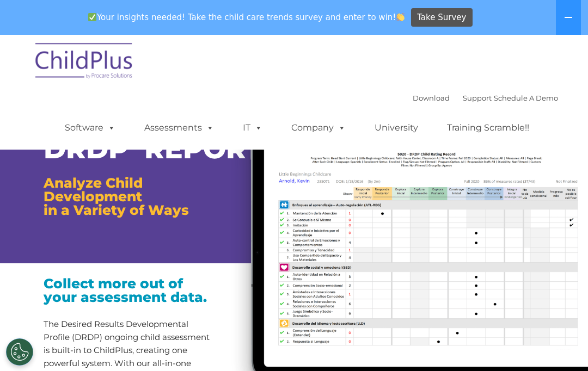  I want to click on a: Assessments, so click(179, 128).